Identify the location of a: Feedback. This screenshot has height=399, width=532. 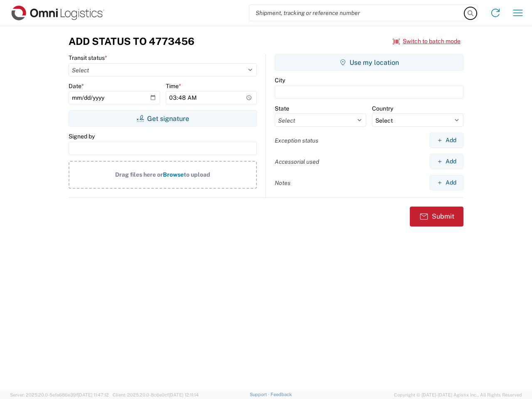
(281, 395).